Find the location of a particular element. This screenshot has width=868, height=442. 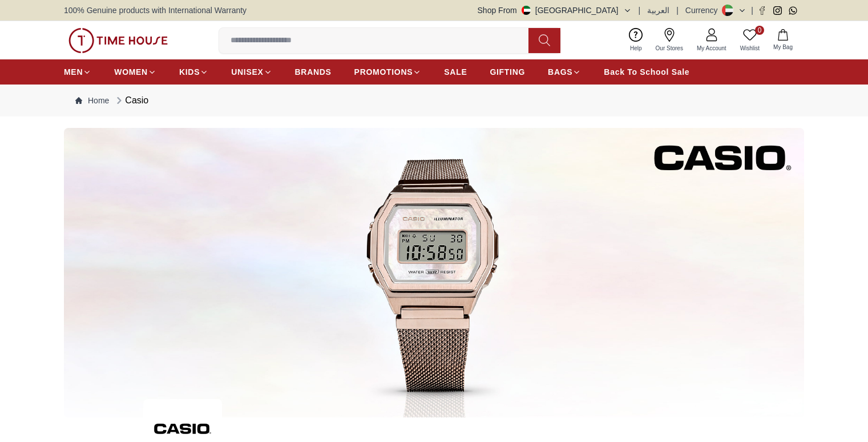

span: BRANDS is located at coordinates (313, 72).